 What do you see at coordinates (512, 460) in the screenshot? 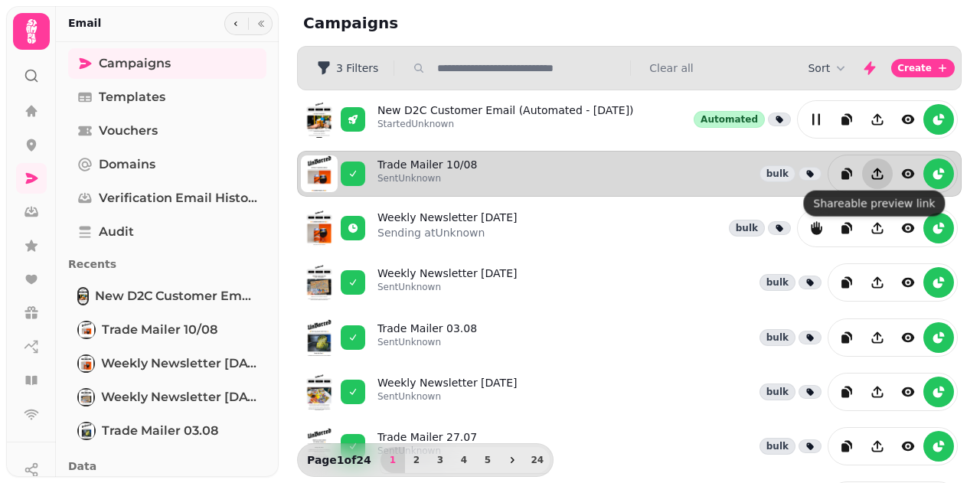
I see `button: next` at bounding box center [512, 460].